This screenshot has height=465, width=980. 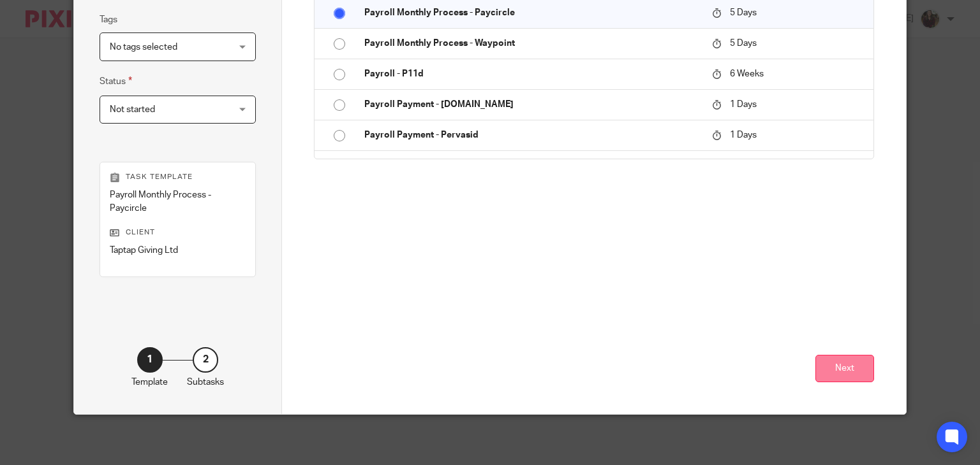 What do you see at coordinates (108, 19) in the screenshot?
I see `label: Tags` at bounding box center [108, 19].